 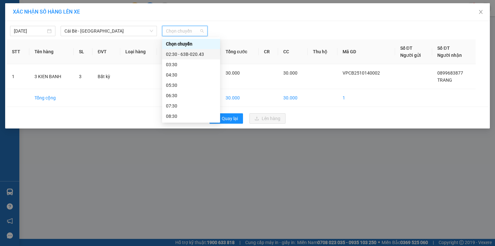 What do you see at coordinates (80, 76) in the screenshot?
I see `span: 3` at bounding box center [80, 76].